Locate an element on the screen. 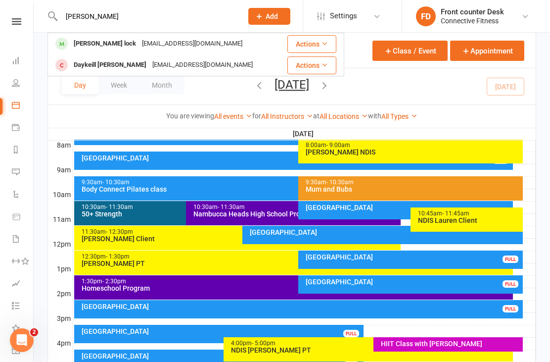  button: Day is located at coordinates (80, 85).